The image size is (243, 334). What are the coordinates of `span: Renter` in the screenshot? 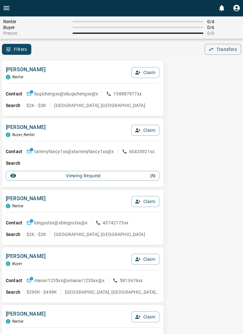 It's located at (36, 22).